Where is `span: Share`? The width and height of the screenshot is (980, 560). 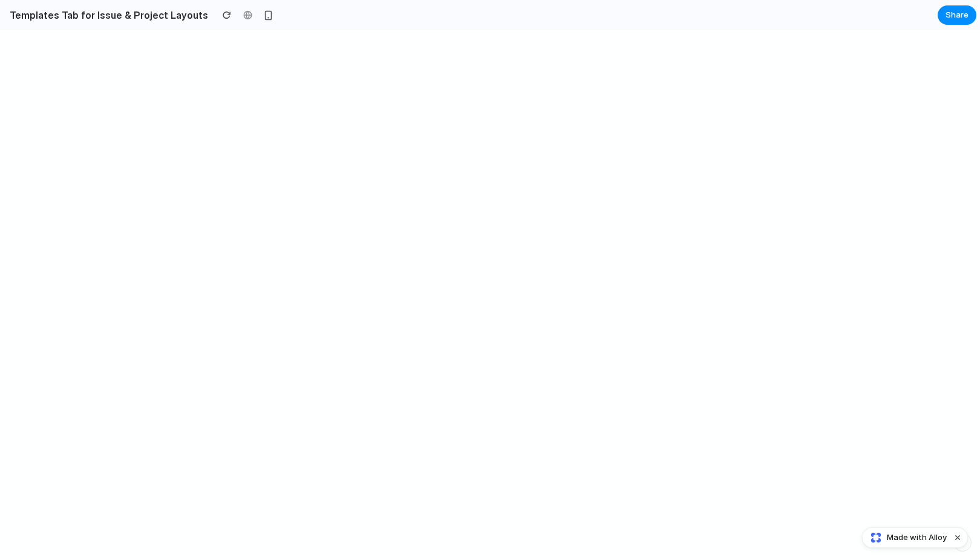
span: Share is located at coordinates (957, 15).